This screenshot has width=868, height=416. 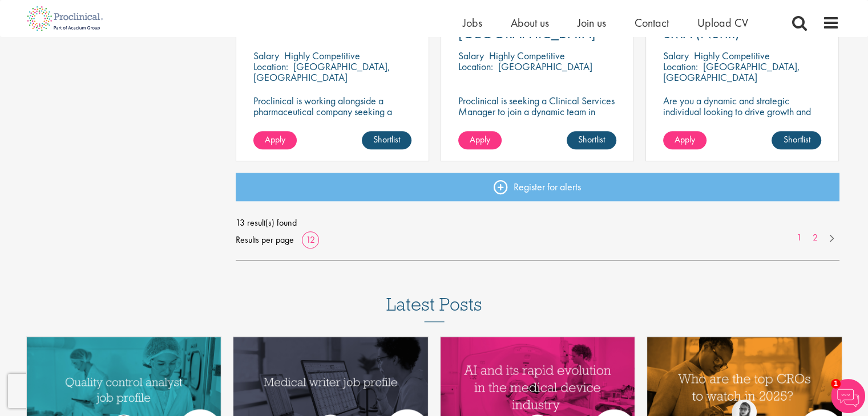 What do you see at coordinates (742, 27) in the screenshot?
I see `a: Key Account Manager SMA (North)` at bounding box center [742, 27].